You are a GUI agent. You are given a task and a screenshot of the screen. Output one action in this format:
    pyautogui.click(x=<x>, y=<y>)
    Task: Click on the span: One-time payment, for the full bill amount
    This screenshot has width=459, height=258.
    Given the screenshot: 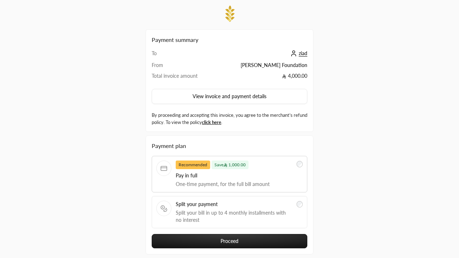 What is the action you would take?
    pyautogui.click(x=234, y=184)
    